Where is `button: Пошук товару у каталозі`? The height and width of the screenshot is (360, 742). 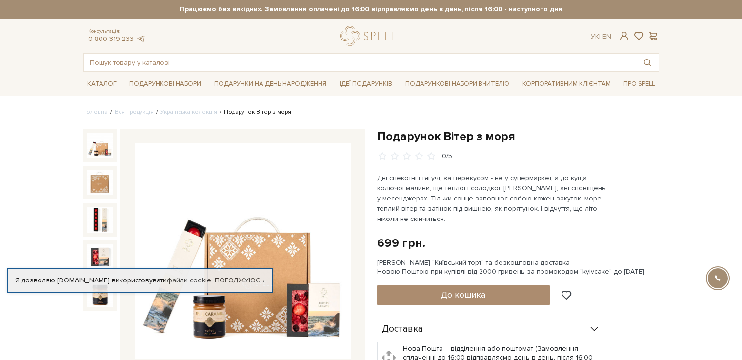 button: Пошук товару у каталозі is located at coordinates (647, 62).